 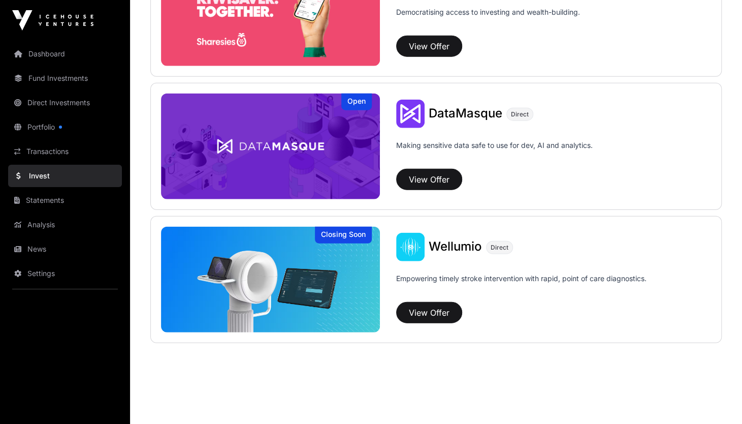 I want to click on a: Direct Investments, so click(x=65, y=103).